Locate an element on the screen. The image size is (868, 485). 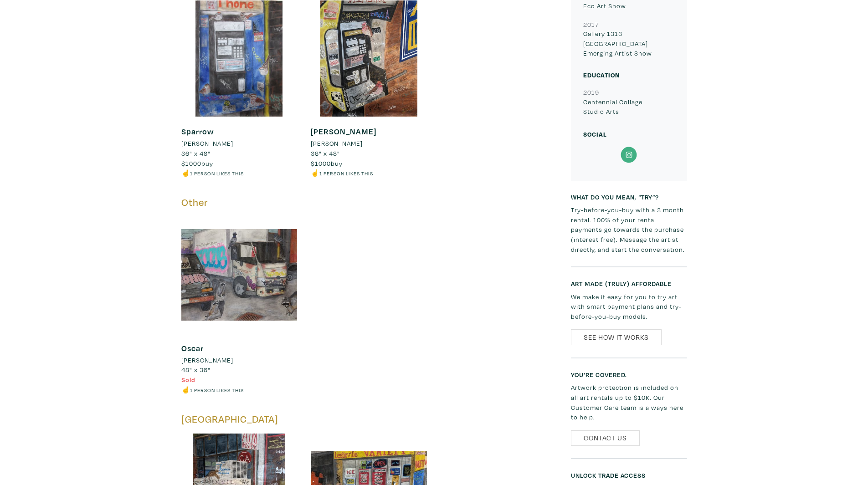
h6: Art made (truly) affordable is located at coordinates (628, 284).